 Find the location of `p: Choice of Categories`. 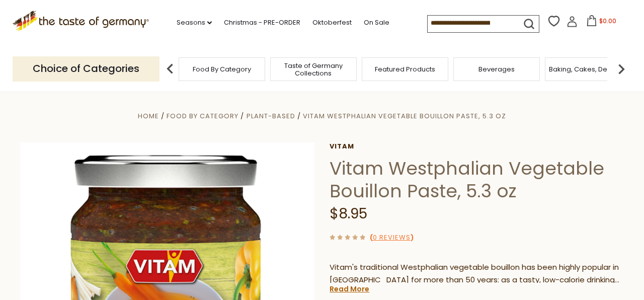

p: Choice of Categories is located at coordinates (86, 68).